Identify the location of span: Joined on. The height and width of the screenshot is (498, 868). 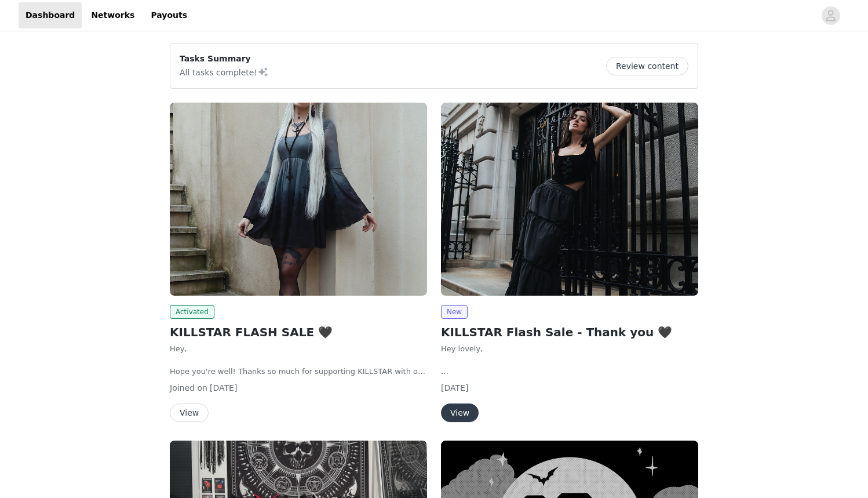
(188, 388).